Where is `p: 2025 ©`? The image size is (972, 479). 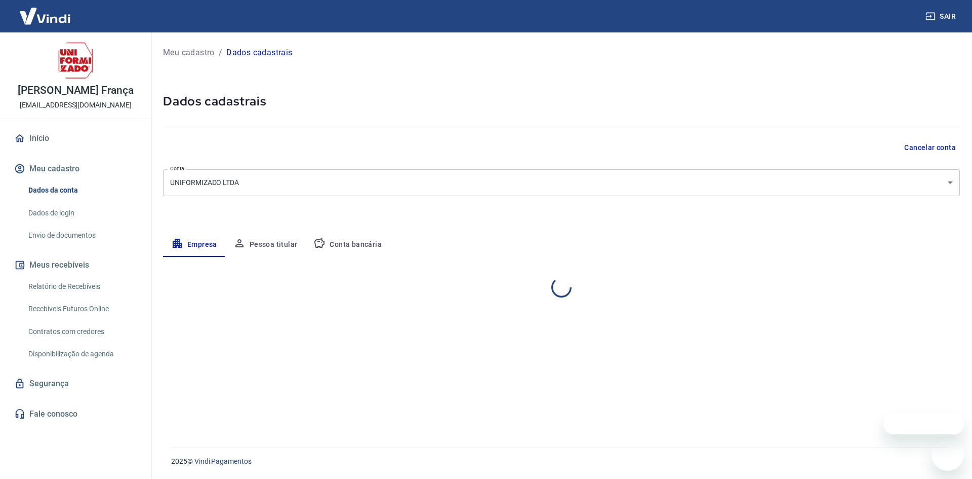
p: 2025 © is located at coordinates (560, 461).